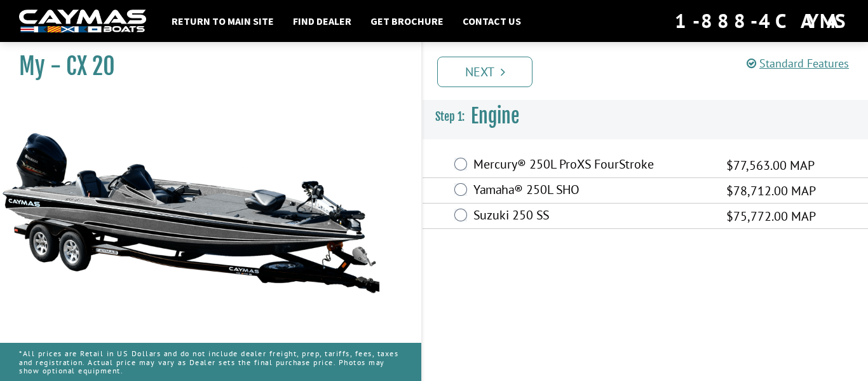 This screenshot has width=868, height=381. I want to click on div: 1-888-4CAYMAS, so click(762, 21).